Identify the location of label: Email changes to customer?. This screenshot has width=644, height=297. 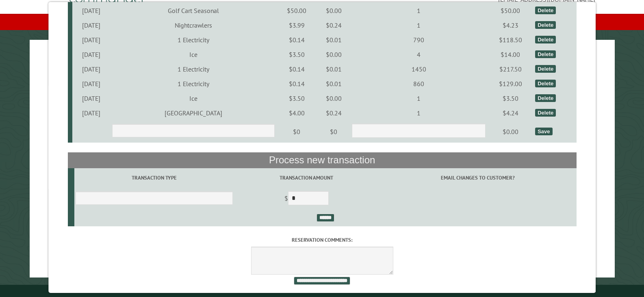
(477, 177).